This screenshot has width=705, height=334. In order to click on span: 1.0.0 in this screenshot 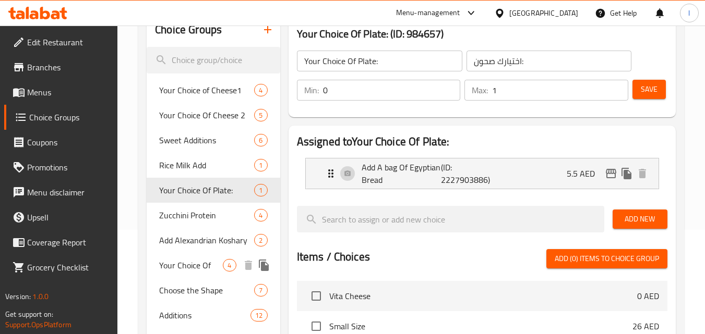, I will do `click(40, 297)`.